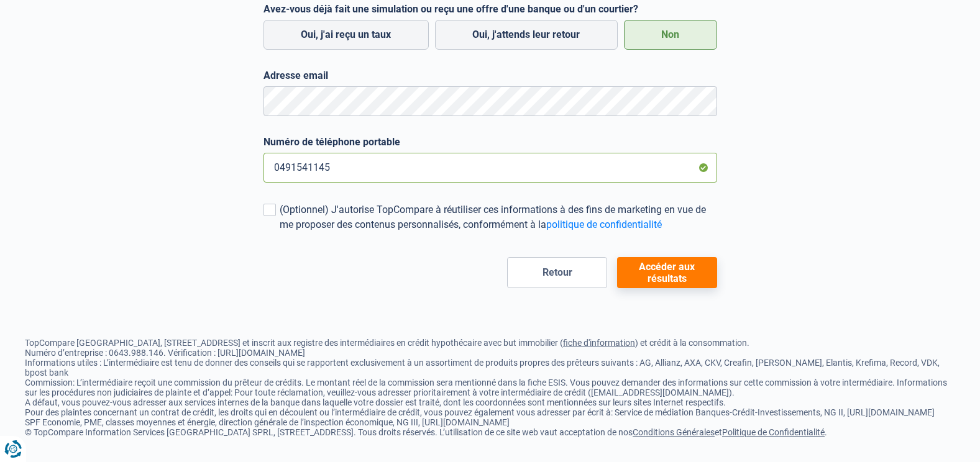  What do you see at coordinates (667, 273) in the screenshot?
I see `button: Accéder aux résultats` at bounding box center [667, 273].